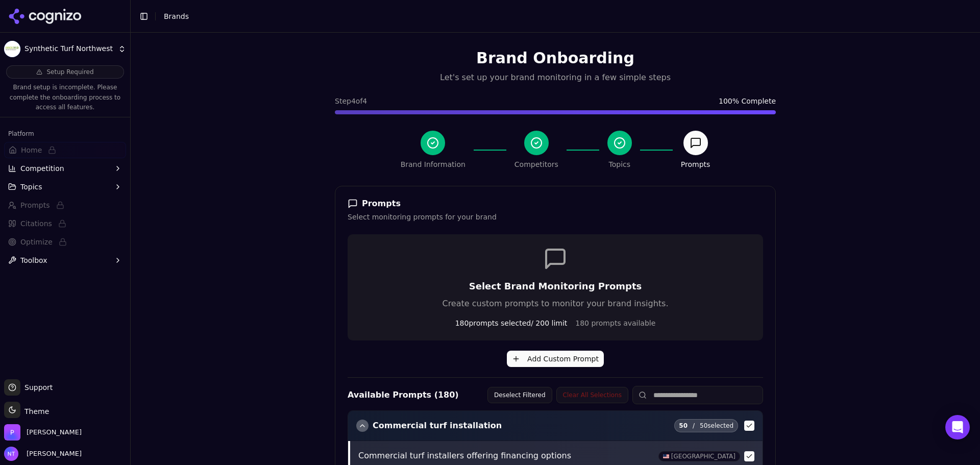 This screenshot has height=465, width=980. What do you see at coordinates (505, 455) in the screenshot?
I see `p: Commercial turf installers offering financing options` at bounding box center [505, 455].